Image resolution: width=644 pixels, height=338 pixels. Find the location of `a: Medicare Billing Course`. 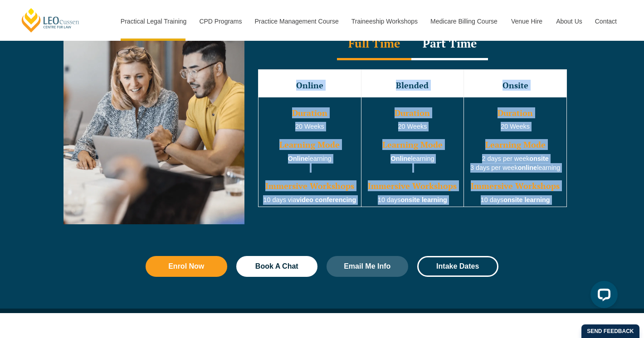

a: Medicare Billing Course is located at coordinates (464, 21).